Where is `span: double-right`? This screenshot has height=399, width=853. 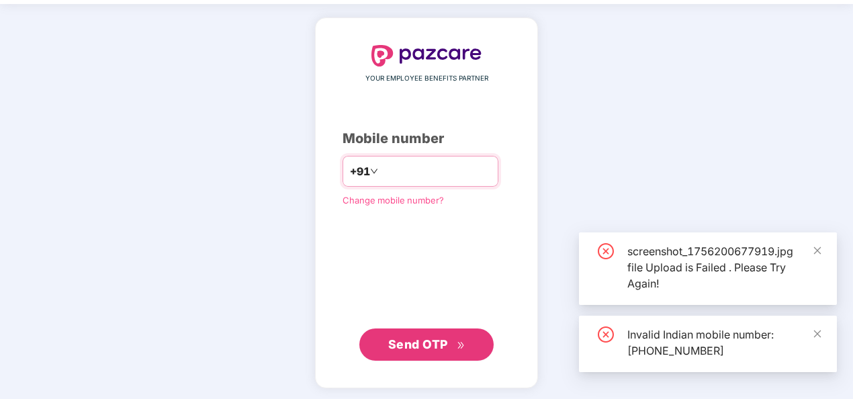
span: double-right is located at coordinates (461, 345).